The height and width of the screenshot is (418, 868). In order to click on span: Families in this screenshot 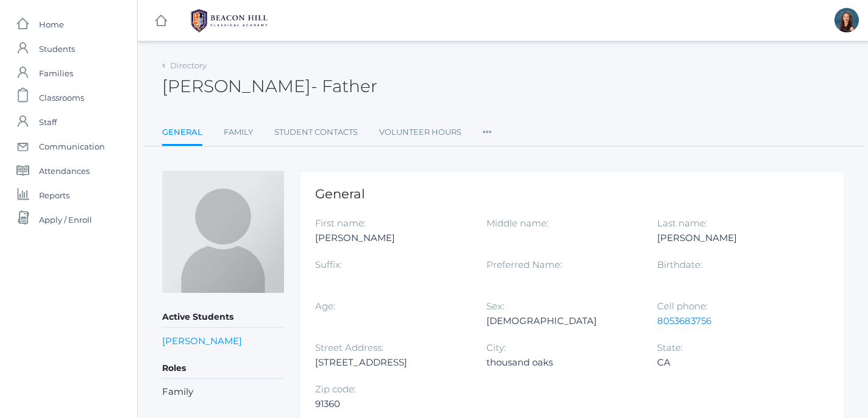, I will do `click(56, 73)`.